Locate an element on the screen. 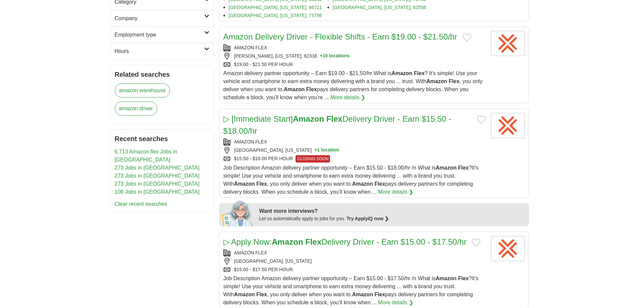  a: Amazon Delivery Driver - Flexible Shifts - Earn $19.00 - $21.50/hr is located at coordinates (340, 37).